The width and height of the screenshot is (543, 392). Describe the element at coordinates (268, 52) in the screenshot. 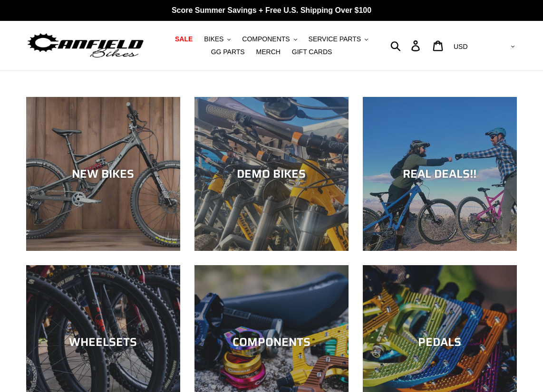

I see `span: MERCH` at that location.